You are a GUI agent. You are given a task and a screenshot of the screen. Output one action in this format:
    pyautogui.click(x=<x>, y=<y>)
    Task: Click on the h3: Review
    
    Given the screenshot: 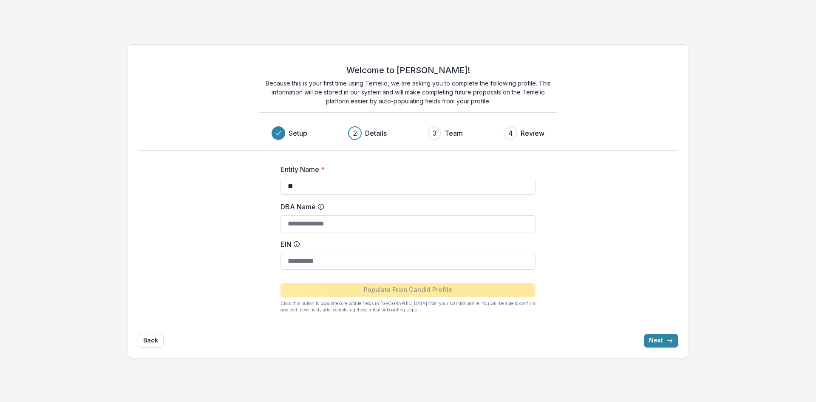 What is the action you would take?
    pyautogui.click(x=532, y=133)
    